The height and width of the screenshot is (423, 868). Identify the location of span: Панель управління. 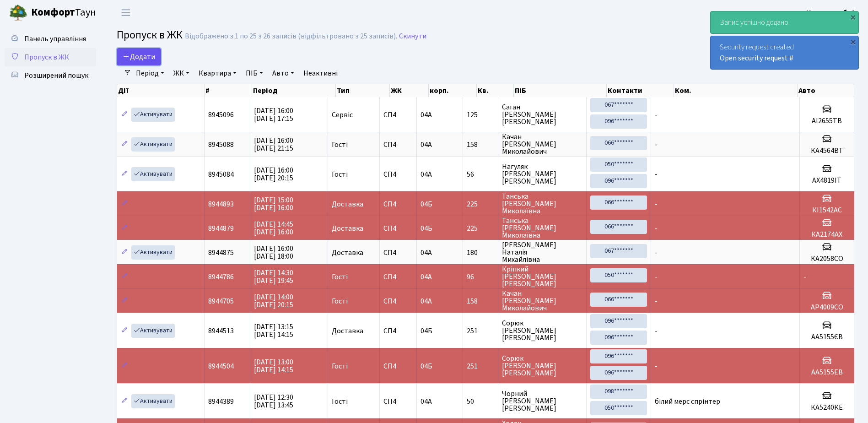
(55, 39).